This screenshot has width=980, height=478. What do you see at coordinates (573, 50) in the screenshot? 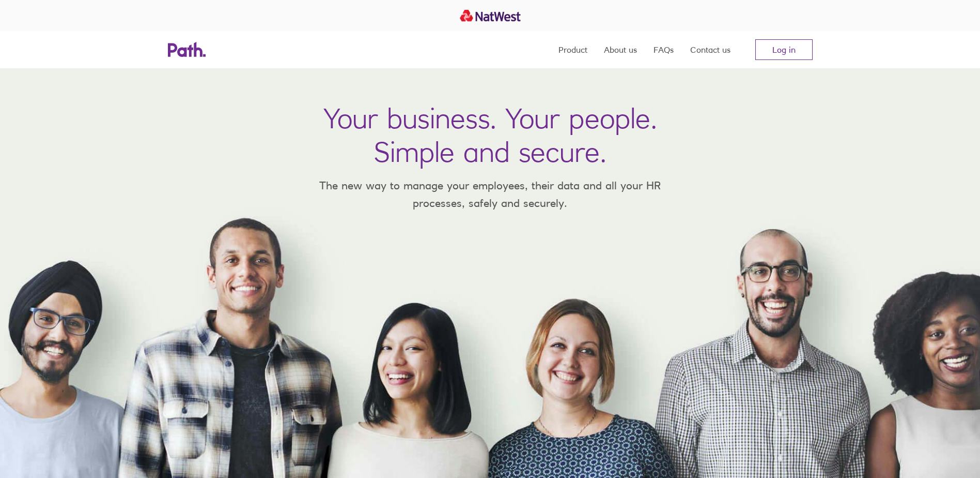
I see `a: Product` at bounding box center [573, 50].